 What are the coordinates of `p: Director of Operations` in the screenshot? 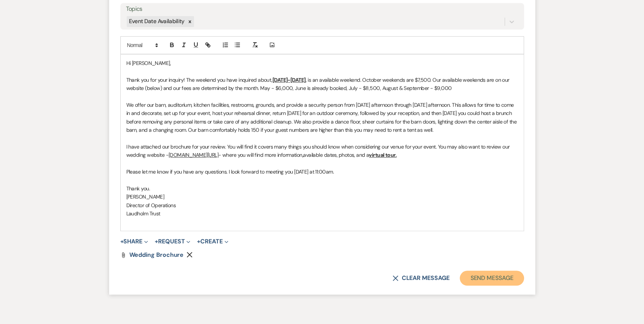 It's located at (322, 205).